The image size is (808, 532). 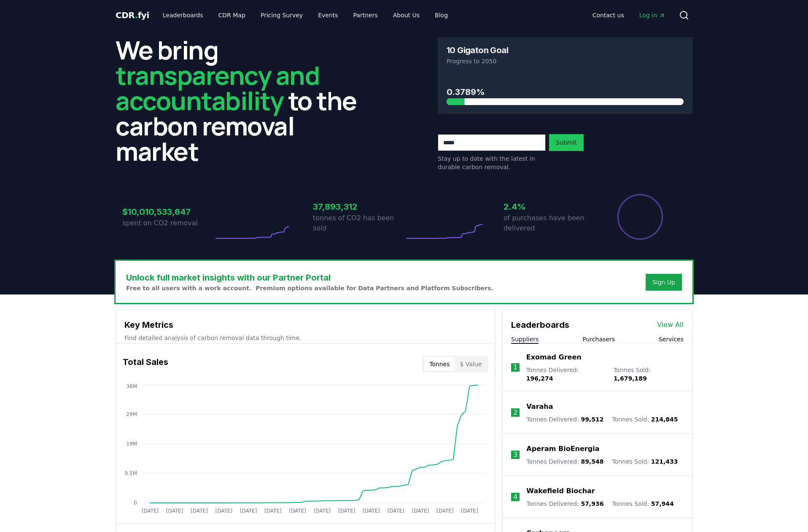 I want to click on span: 89,548, so click(x=592, y=462).